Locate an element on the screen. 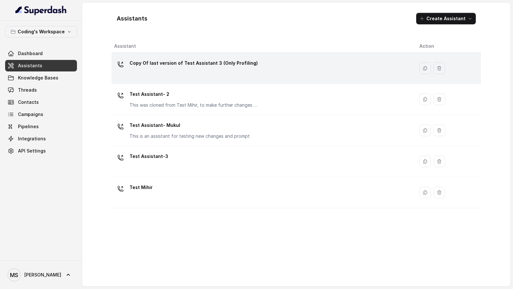  span: Pipelines is located at coordinates (28, 127).